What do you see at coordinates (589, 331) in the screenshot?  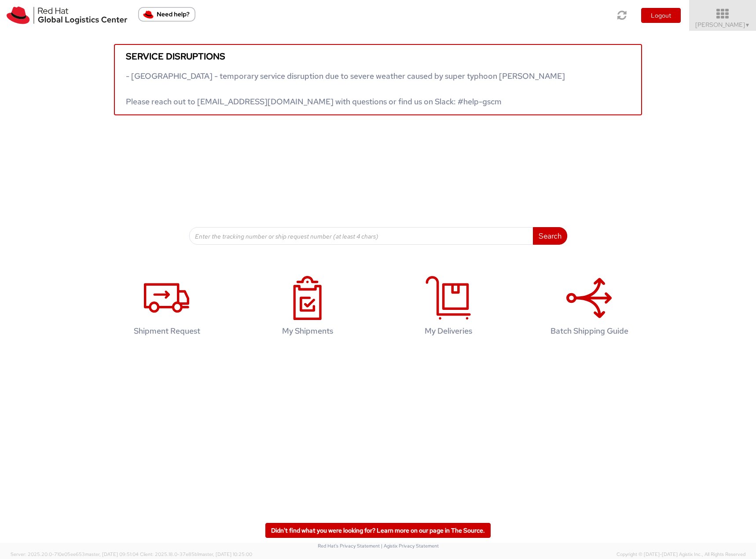 I see `h4: Batch Shipping Guide` at bounding box center [589, 331].